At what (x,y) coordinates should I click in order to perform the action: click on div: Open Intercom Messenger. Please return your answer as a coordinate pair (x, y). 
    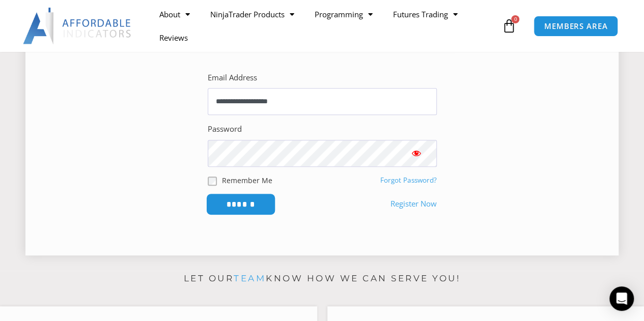
    Looking at the image, I should click on (622, 299).